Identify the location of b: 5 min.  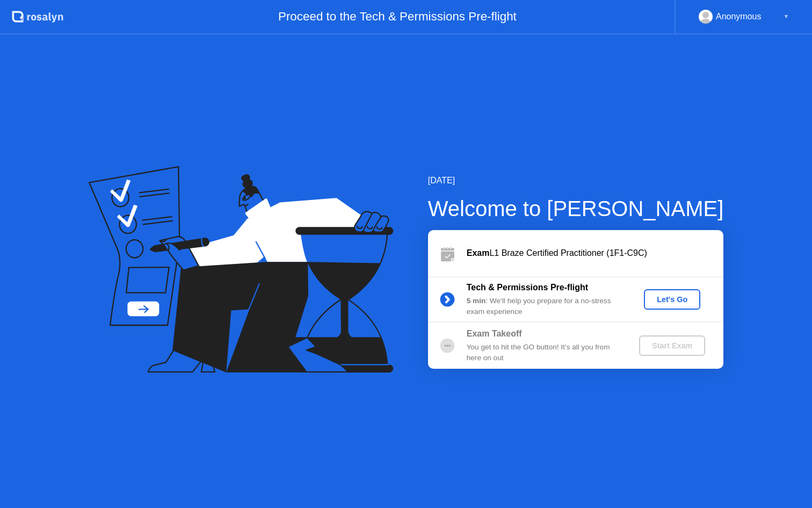
(477, 300).